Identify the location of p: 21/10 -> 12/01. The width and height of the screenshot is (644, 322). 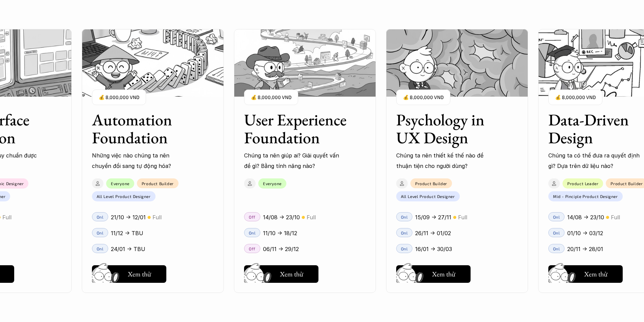
(128, 217).